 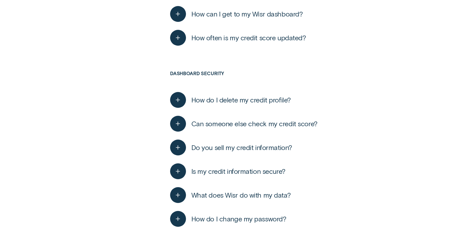 I want to click on h3: Dashboard security, so click(x=289, y=79).